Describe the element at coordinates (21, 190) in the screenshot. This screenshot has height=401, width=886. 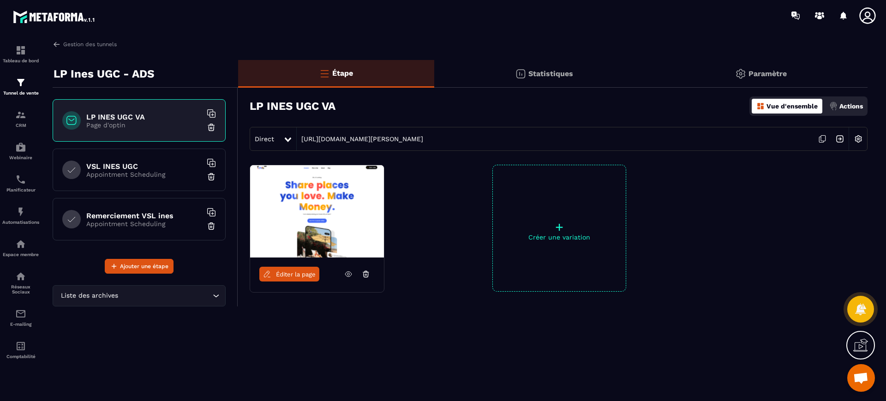
I see `p: Planificateur` at that location.